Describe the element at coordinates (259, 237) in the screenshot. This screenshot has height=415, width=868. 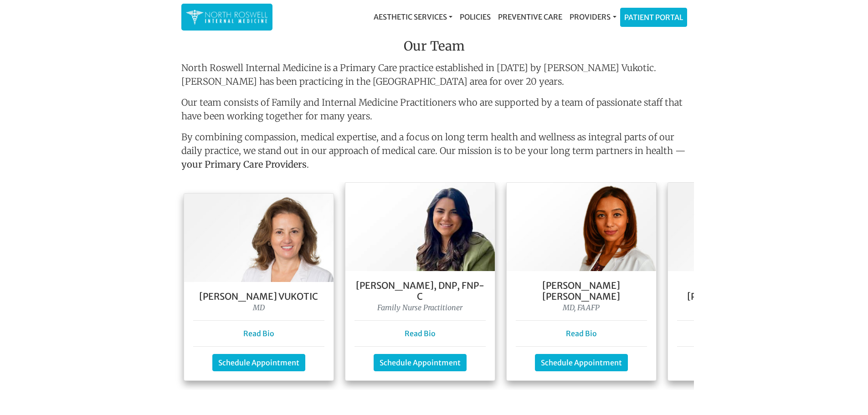
I see `img: Dr. Goga Vukotis` at that location.